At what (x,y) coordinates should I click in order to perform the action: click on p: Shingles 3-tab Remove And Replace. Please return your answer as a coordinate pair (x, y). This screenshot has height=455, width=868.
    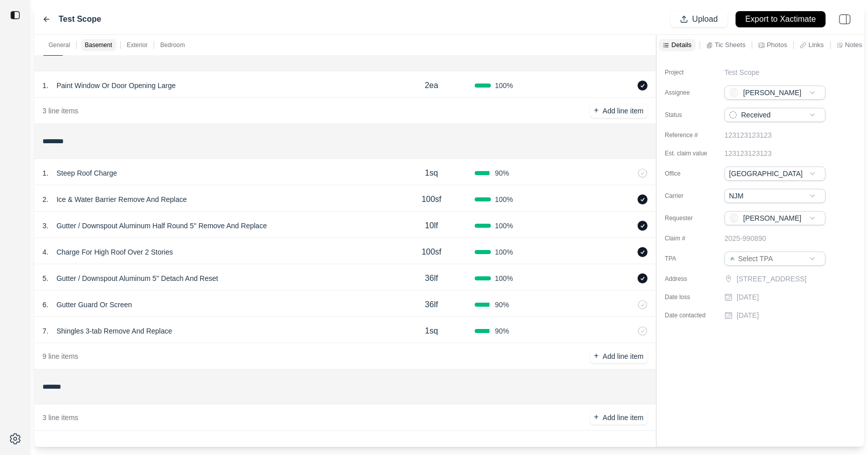
    Looking at the image, I should click on (114, 331).